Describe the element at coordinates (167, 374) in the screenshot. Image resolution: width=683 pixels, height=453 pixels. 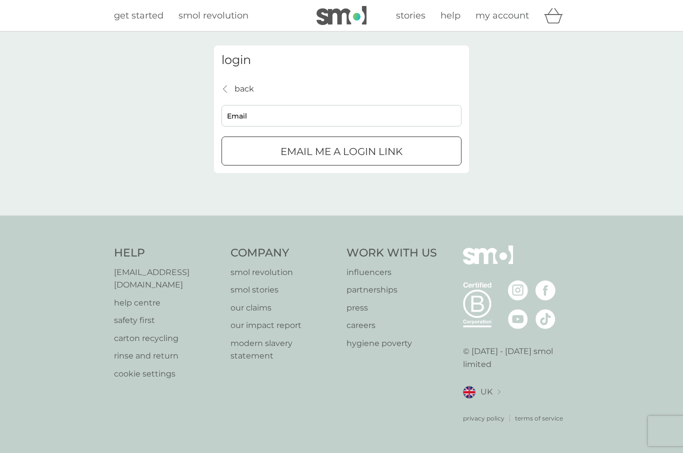
I see `a: cookie settings` at that location.